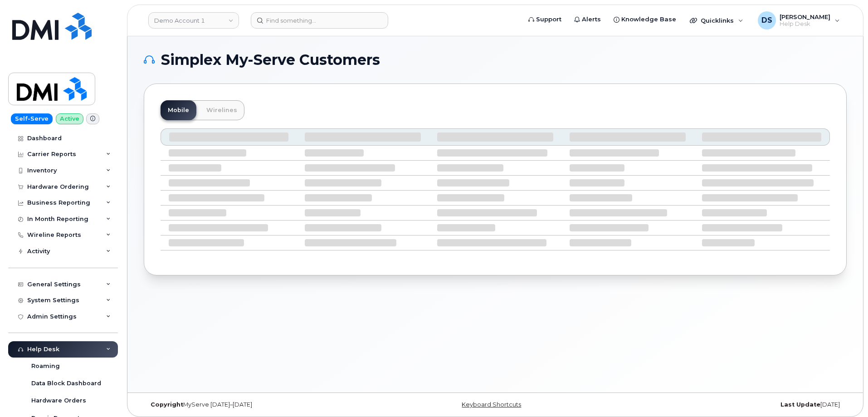  What do you see at coordinates (167, 404) in the screenshot?
I see `strong: Copyright` at bounding box center [167, 404].